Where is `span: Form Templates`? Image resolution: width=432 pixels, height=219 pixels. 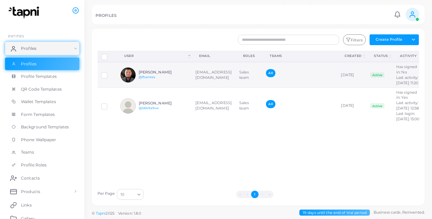
span: Form Templates is located at coordinates (38, 115).